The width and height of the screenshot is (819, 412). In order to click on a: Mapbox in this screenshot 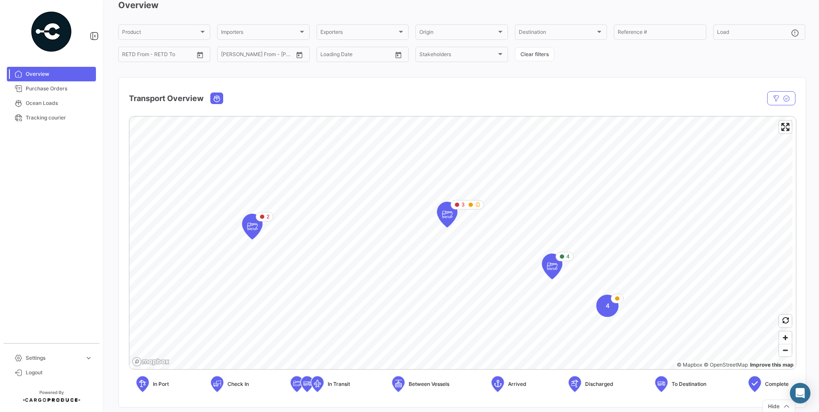, I will do `click(689, 365)`.